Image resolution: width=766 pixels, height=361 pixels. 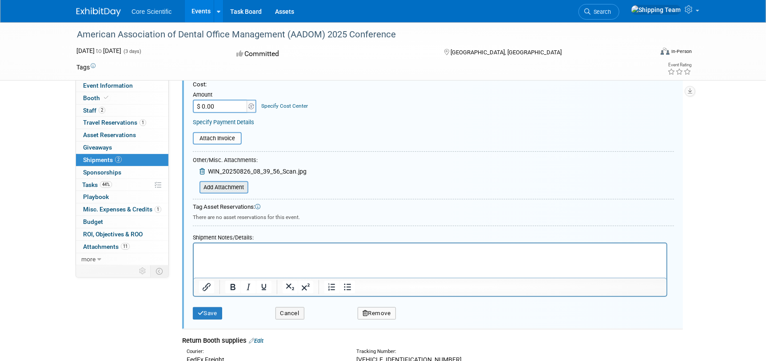 I want to click on span: Event Information, so click(x=108, y=85).